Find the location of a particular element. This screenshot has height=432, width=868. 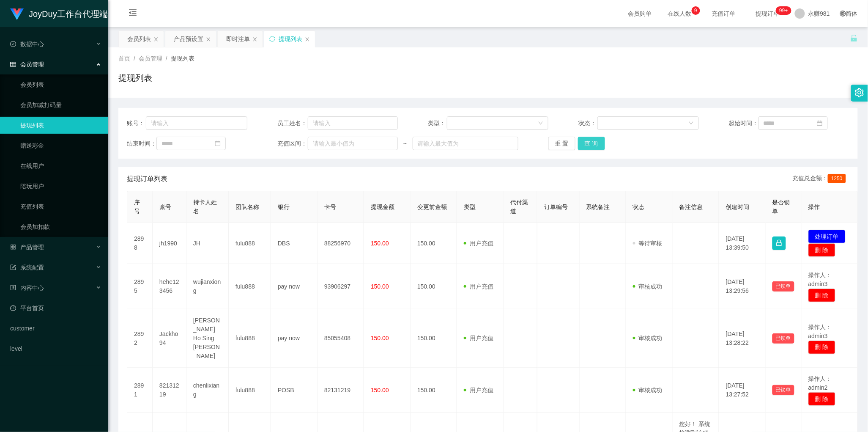

a: 会员加扣款 is located at coordinates (61, 227).